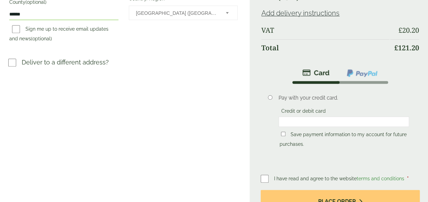 The height and width of the screenshot is (202, 428). I want to click on label: Save payment information to my account for future purchases., so click(343, 140).